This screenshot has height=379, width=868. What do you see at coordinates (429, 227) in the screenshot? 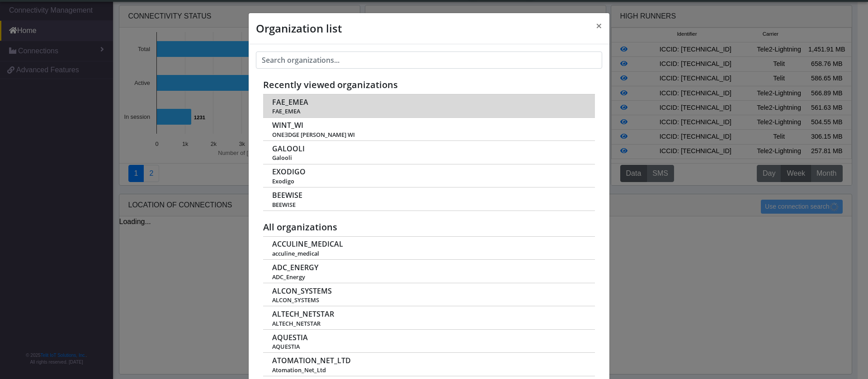
I see `h5: All organizations` at bounding box center [429, 227].